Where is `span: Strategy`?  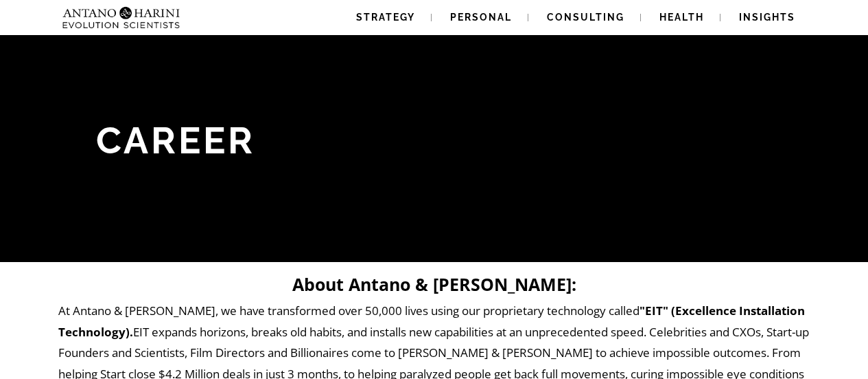 span: Strategy is located at coordinates (386, 17).